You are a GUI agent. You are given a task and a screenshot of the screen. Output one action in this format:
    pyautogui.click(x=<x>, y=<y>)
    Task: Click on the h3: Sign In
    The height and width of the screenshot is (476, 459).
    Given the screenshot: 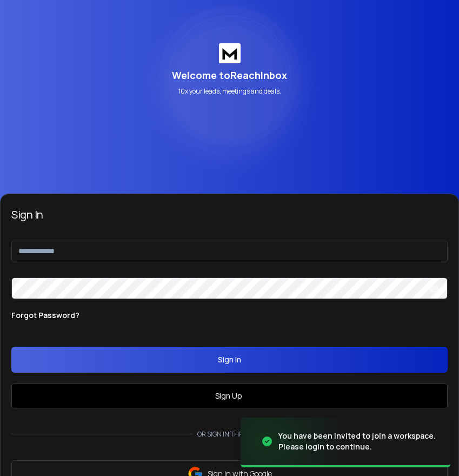 What is the action you would take?
    pyautogui.click(x=229, y=215)
    